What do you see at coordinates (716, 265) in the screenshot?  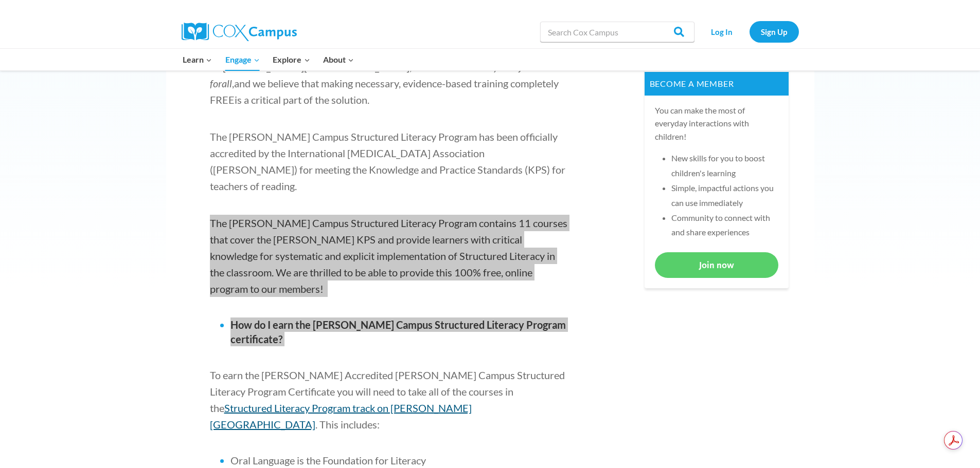 I see `a: Join now` at bounding box center [716, 265].